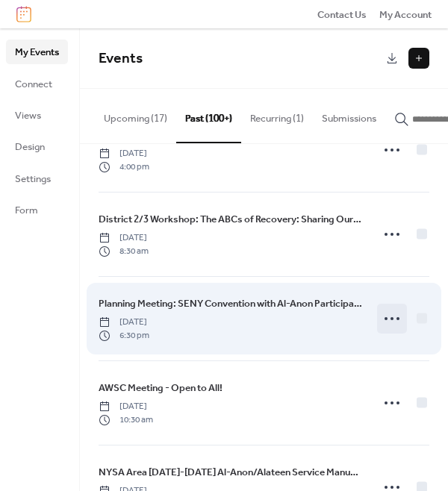 This screenshot has width=448, height=491. What do you see at coordinates (230, 219) in the screenshot?
I see `a: District 2/3 Workshop: The ABCs of Recovery: Sharing Our Experience, Strength, & Hope` at bounding box center [230, 219].